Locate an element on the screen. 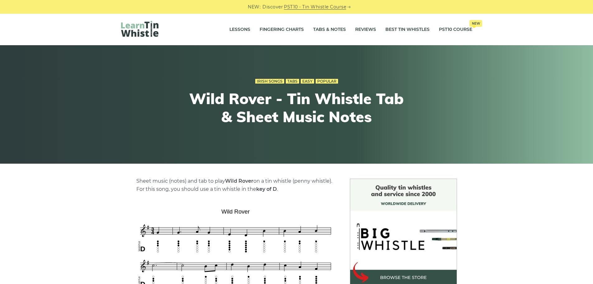  a: Irish Songs is located at coordinates (270, 81).